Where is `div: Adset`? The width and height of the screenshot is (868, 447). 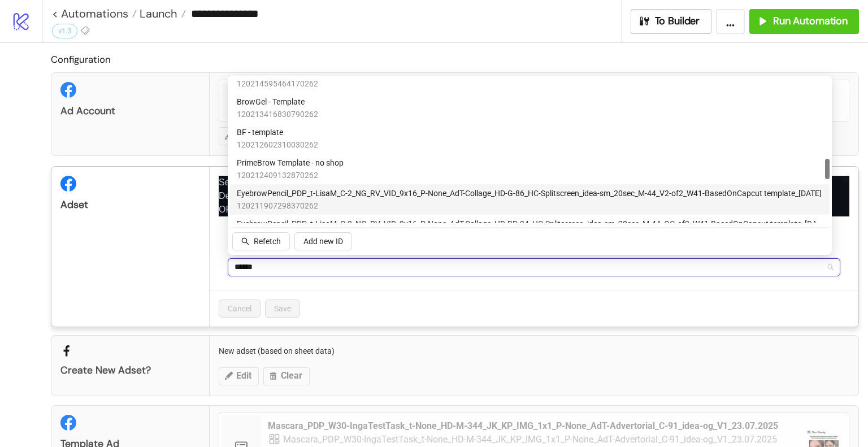
div: Adset is located at coordinates (130, 204).